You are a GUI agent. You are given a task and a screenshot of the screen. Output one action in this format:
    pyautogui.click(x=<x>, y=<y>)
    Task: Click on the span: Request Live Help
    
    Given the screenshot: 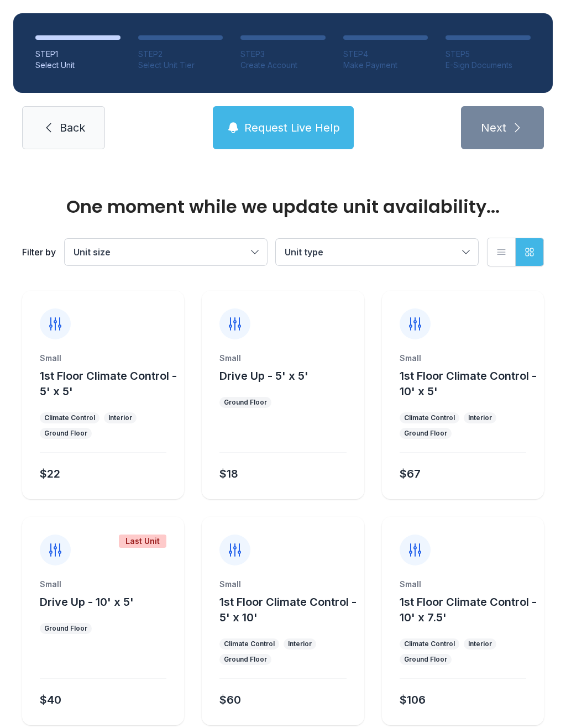 What is the action you would take?
    pyautogui.click(x=292, y=127)
    